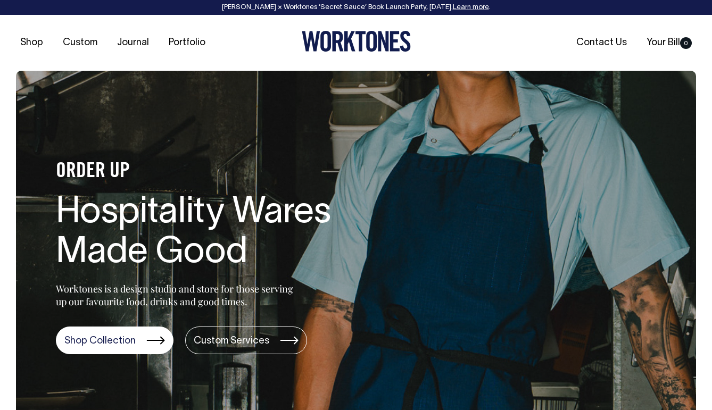  Describe the element at coordinates (226, 233) in the screenshot. I see `h1: Hospitality Wares Made Good` at that location.